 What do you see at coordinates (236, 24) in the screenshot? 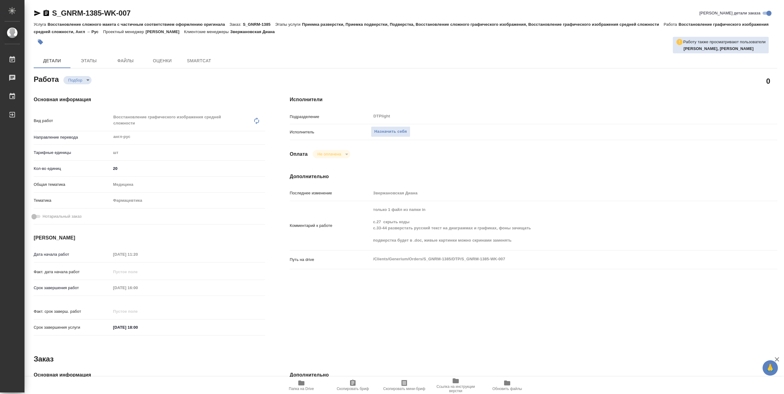
I see `p: Заказ:` at bounding box center [236, 24].